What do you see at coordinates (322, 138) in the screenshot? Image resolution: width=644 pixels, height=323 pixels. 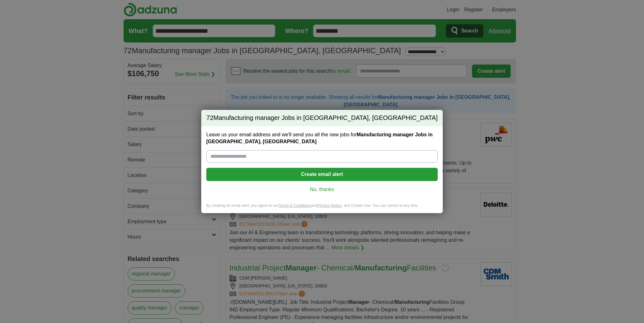 I see `label: Leave us your email address and we'll send you all the new jobs for` at bounding box center [322, 138].